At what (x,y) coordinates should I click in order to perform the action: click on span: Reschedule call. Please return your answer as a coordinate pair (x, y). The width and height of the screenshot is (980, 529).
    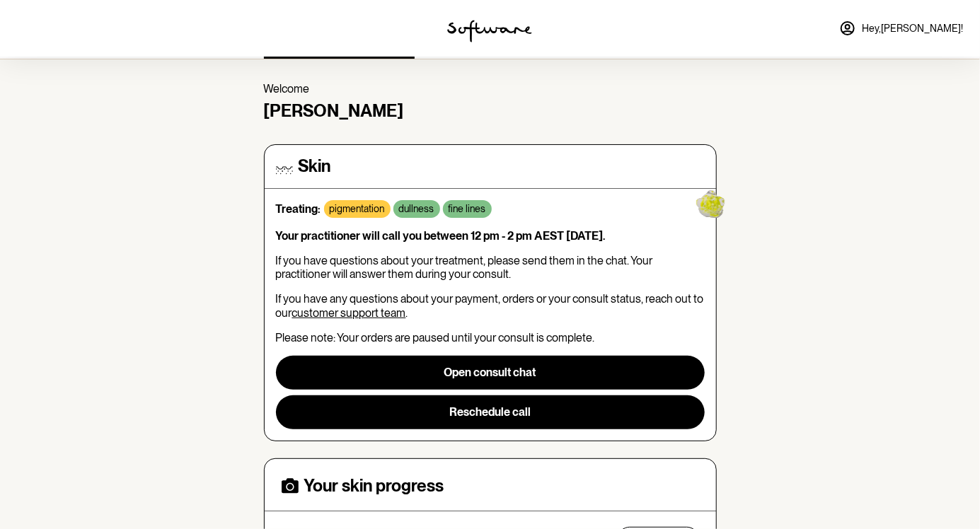
    Looking at the image, I should click on (490, 411).